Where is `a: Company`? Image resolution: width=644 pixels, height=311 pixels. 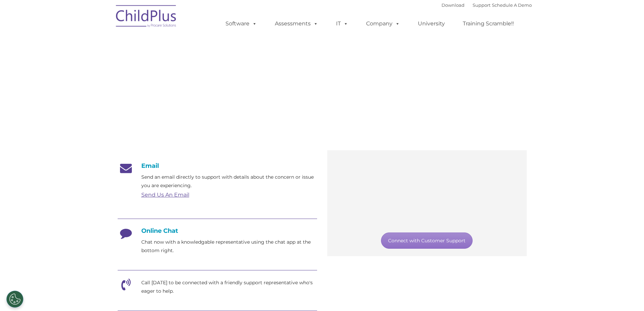 a: Company is located at coordinates (383, 24).